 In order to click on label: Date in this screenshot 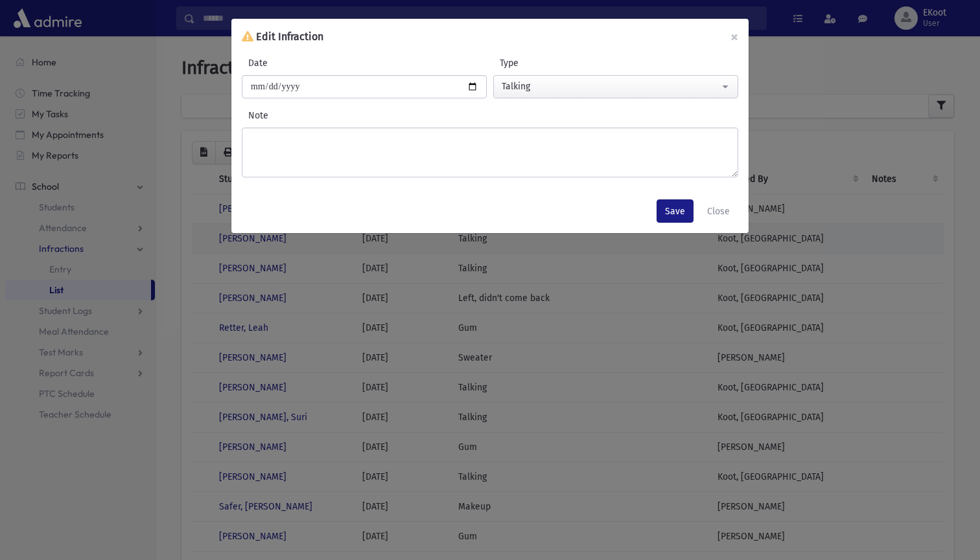, I will do `click(303, 63)`.